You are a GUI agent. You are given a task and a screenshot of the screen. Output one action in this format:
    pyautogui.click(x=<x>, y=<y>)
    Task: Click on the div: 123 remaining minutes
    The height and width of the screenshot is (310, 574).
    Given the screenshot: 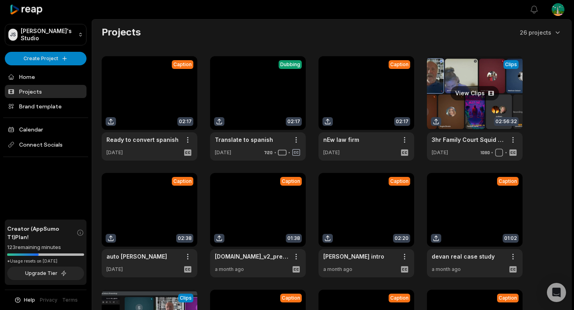 What is the action you would take?
    pyautogui.click(x=45, y=248)
    